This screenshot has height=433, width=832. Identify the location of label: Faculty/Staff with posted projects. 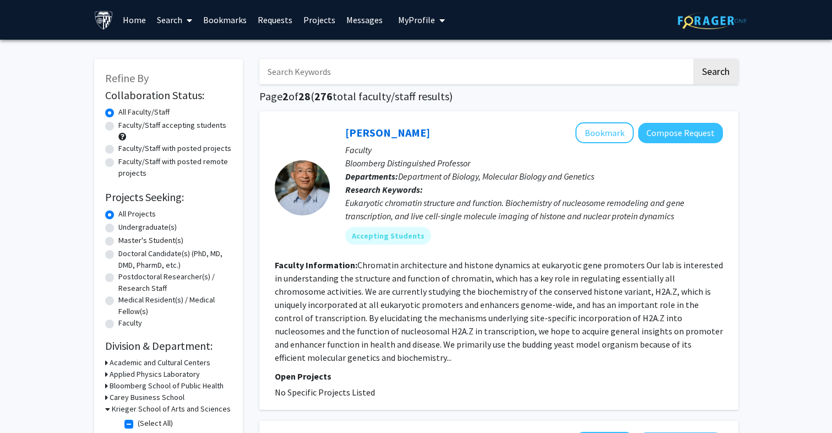
(175, 148).